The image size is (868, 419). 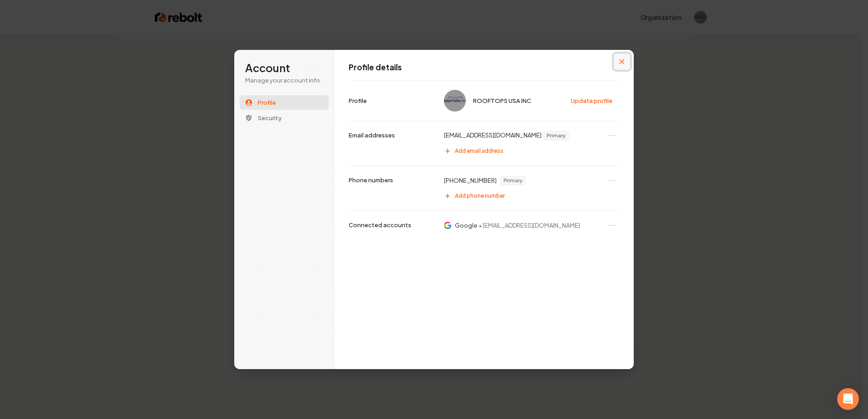 I want to click on span: Profile, so click(x=267, y=102).